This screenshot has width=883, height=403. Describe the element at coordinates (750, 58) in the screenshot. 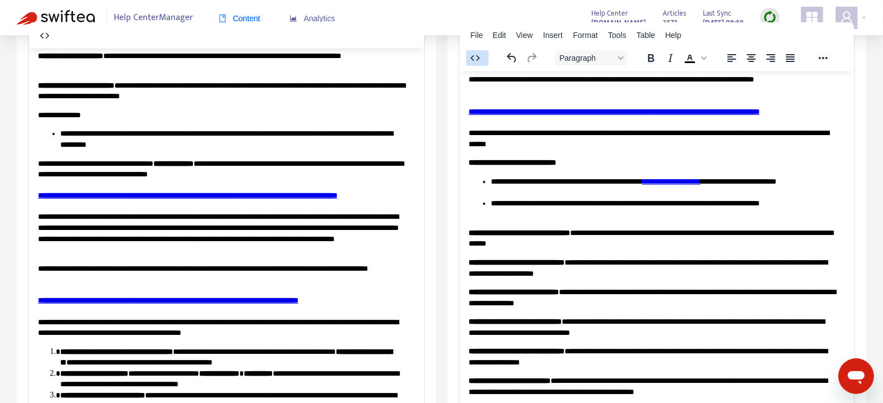

I see `button: Align center` at that location.